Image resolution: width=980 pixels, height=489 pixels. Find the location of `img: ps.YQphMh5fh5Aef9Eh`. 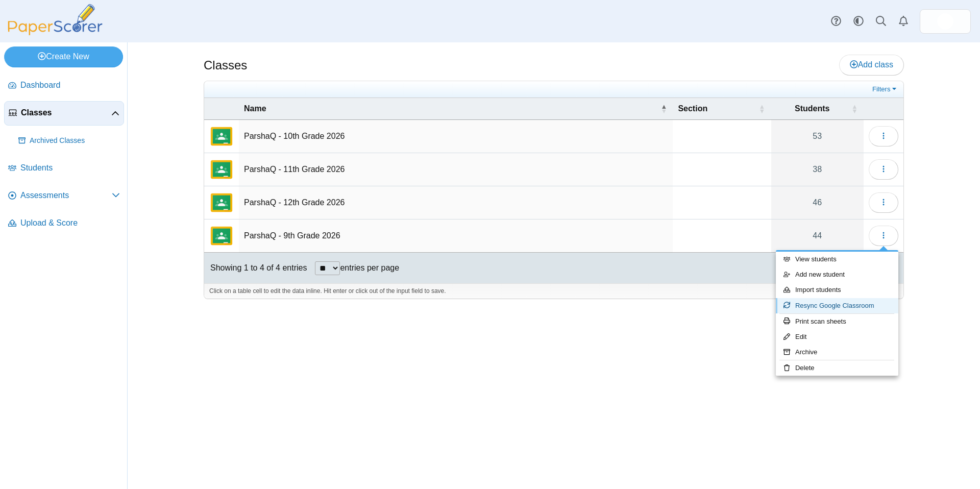

img: ps.YQphMh5fh5Aef9Eh is located at coordinates (945, 22).